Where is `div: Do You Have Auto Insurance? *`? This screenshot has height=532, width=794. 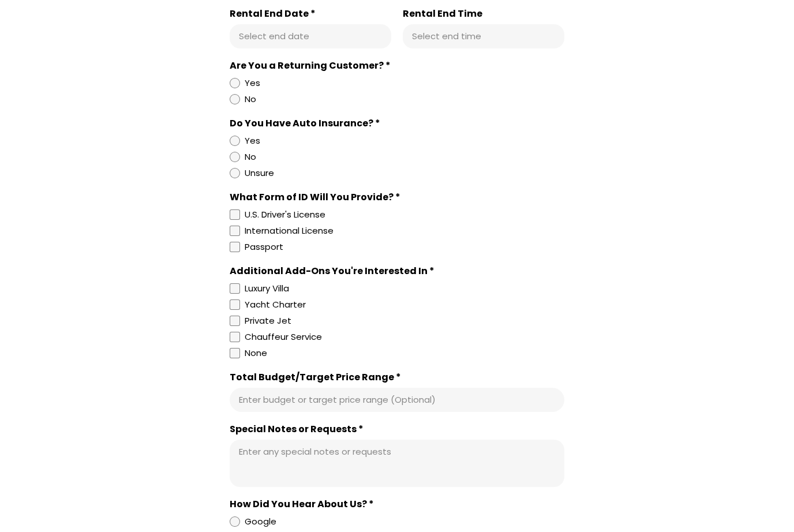 div: Do You Have Auto Insurance? * is located at coordinates (397, 124).